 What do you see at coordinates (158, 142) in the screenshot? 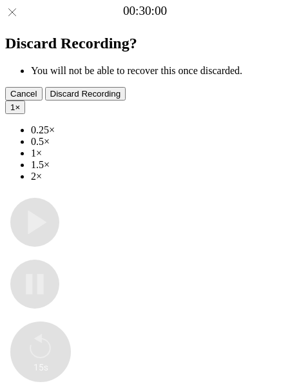
I see `li: 0.5×` at bounding box center [158, 142].